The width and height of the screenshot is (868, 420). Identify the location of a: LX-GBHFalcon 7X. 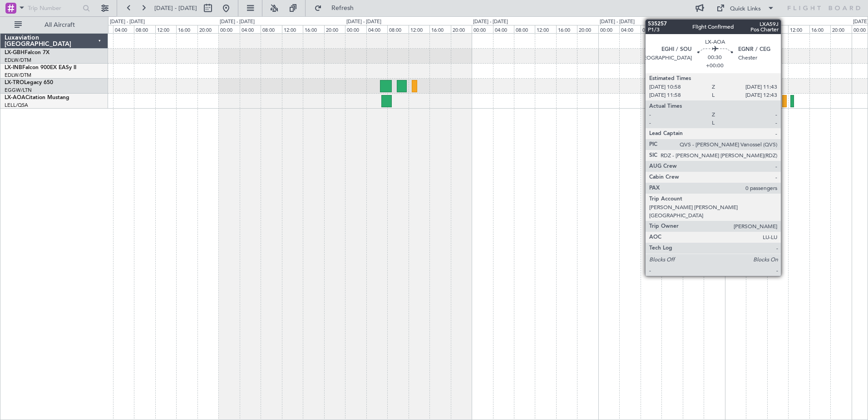
(27, 53).